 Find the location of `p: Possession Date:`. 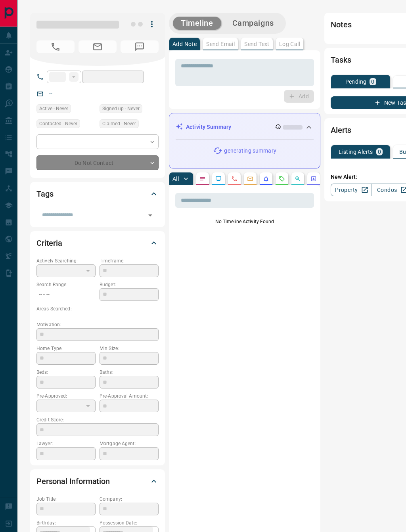

p: Possession Date: is located at coordinates (129, 523).